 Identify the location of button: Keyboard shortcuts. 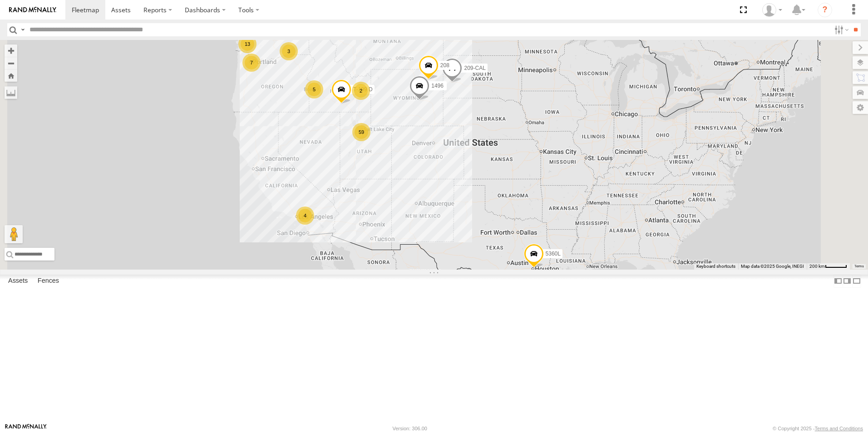
(716, 266).